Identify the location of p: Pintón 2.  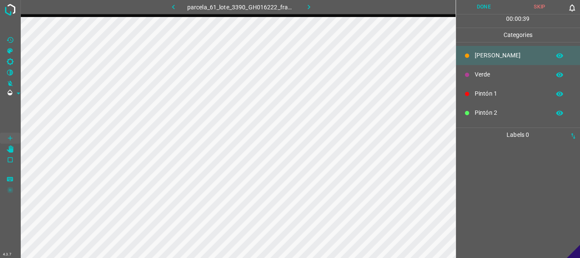
(510, 112).